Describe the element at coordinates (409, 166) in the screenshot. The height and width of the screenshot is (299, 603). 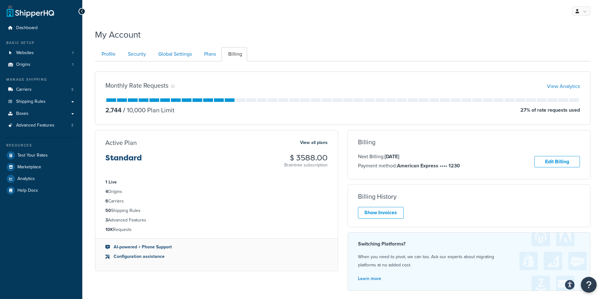
I see `p: Payment method:` at that location.